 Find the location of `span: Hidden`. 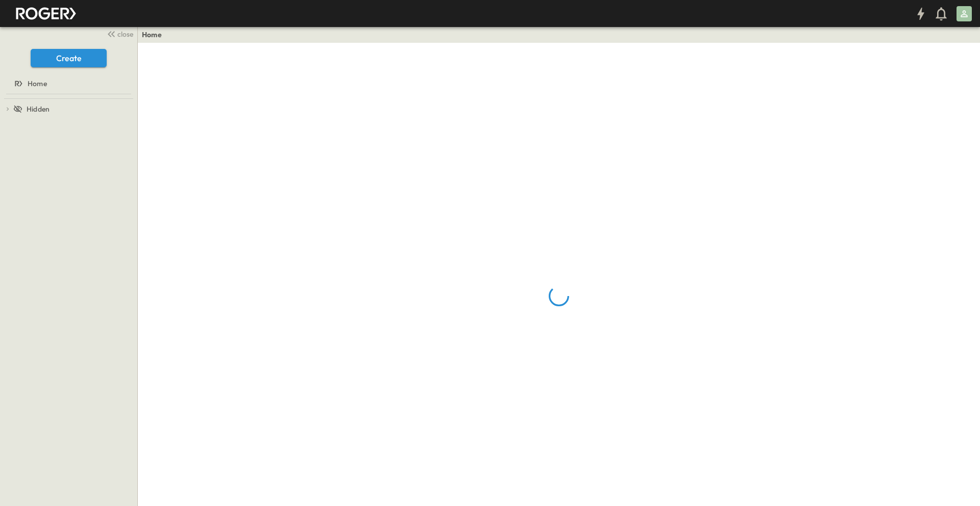

span: Hidden is located at coordinates (38, 109).